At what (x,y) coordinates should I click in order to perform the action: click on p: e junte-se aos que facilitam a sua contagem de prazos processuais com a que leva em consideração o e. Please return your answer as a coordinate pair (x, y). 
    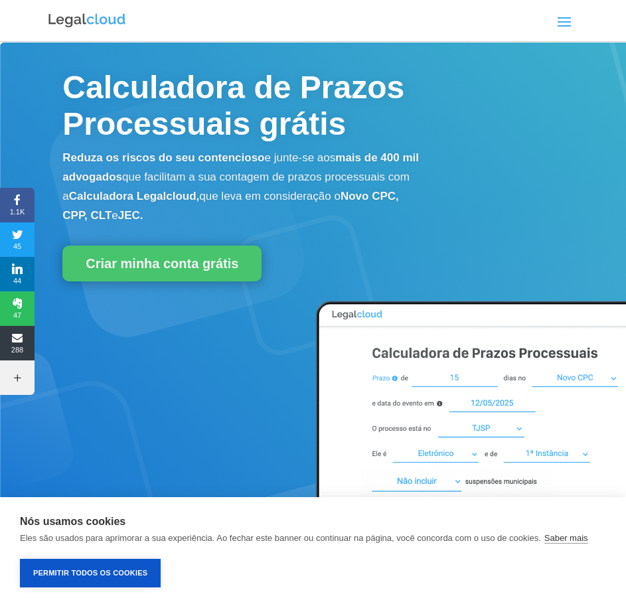
    Looking at the image, I should click on (244, 187).